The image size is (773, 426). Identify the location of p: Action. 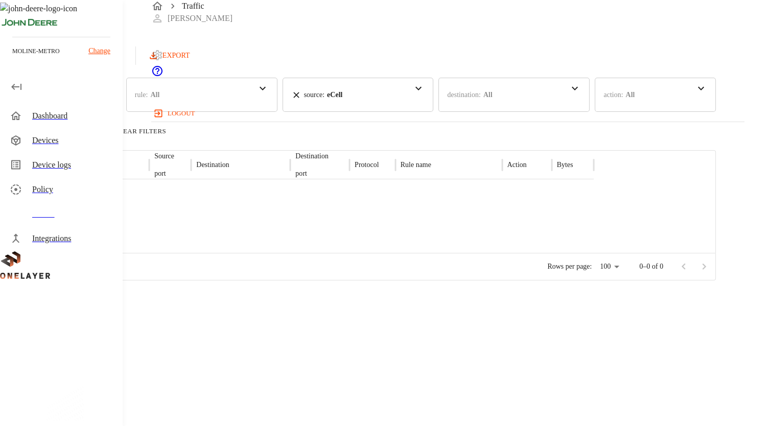
(517, 165).